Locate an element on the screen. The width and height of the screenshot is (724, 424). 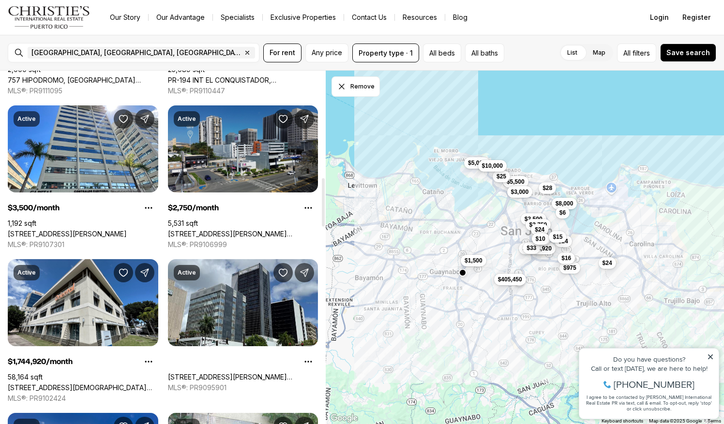
button: All baths is located at coordinates (484, 53).